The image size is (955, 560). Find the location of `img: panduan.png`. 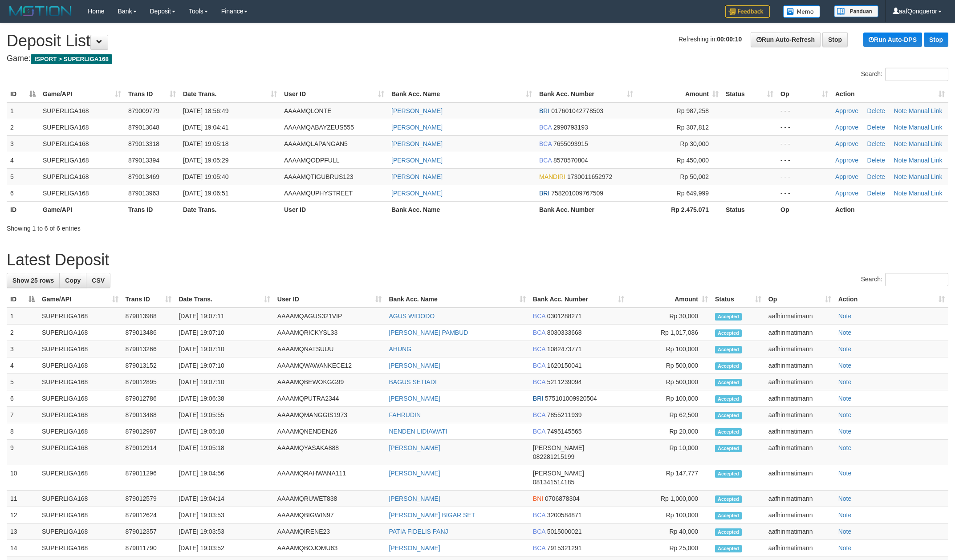

img: panduan.png is located at coordinates (856, 11).